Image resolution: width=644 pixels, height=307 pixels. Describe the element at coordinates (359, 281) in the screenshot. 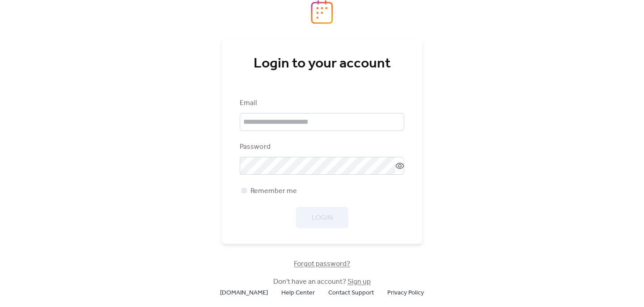

I see `a: Sign up` at that location.